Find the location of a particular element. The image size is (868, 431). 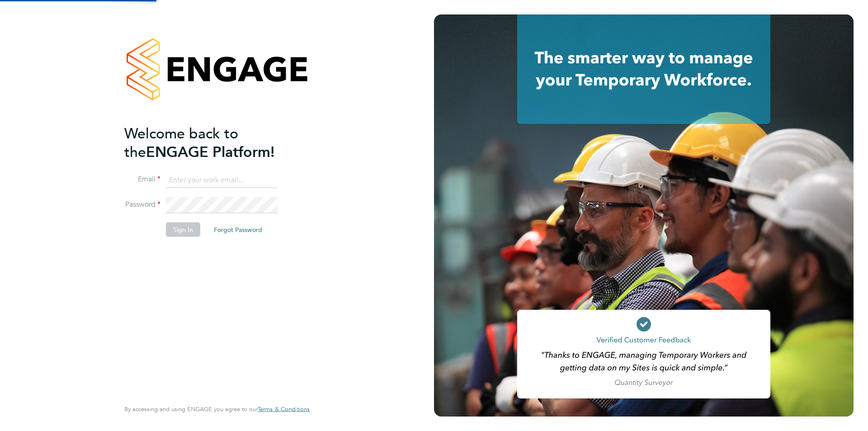

a: Terms & Conditions is located at coordinates (284, 410).